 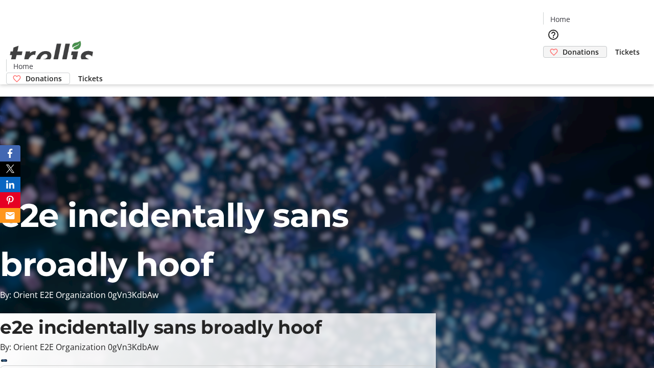 I want to click on img: Orient E2E Organization 0gVn3KdbAw's Logo, so click(x=52, y=55).